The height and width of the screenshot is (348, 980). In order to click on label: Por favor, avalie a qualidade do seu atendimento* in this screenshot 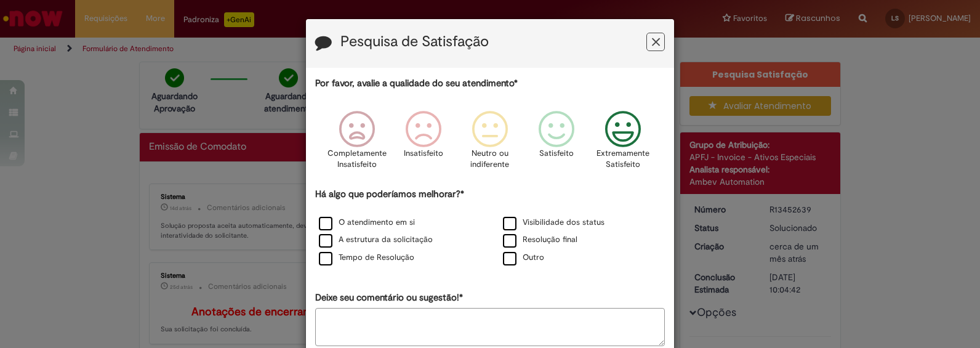, I will do `click(416, 83)`.